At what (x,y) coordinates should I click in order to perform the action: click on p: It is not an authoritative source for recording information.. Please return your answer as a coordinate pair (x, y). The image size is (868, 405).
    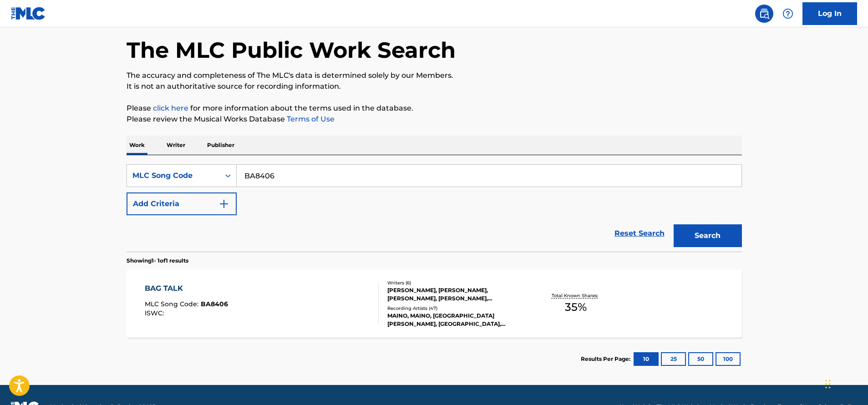
    Looking at the image, I should click on (434, 87).